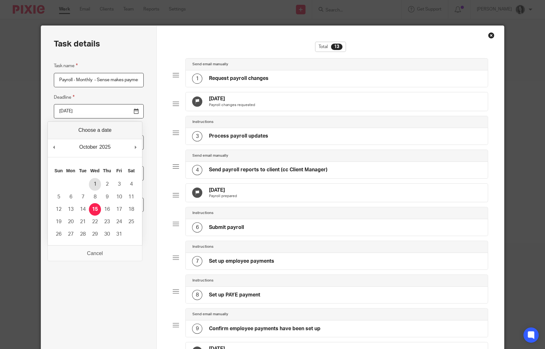 The image size is (545, 349). I want to click on div: 6, so click(197, 227).